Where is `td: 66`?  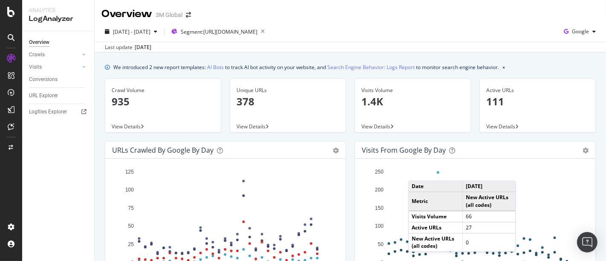 td: 66 is located at coordinates (489, 216).